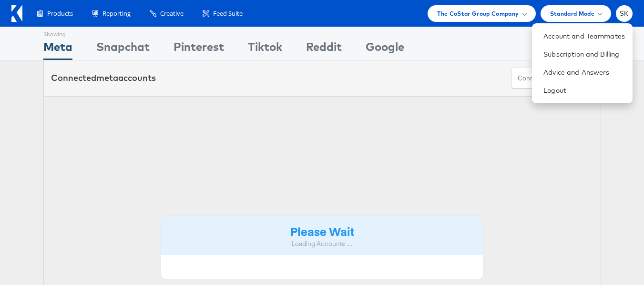  Describe the element at coordinates (478, 13) in the screenshot. I see `span: The CoStar Group Company` at that location.